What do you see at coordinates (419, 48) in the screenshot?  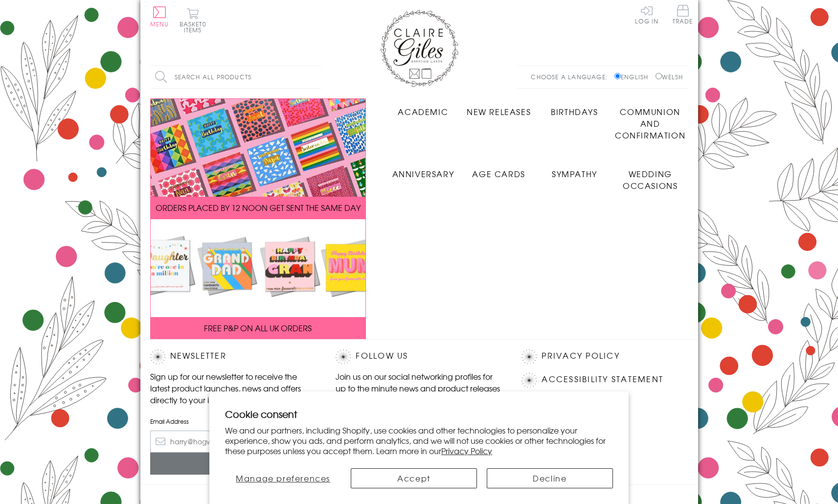 I see `img: Claire Giles Greetings Cards` at bounding box center [419, 48].